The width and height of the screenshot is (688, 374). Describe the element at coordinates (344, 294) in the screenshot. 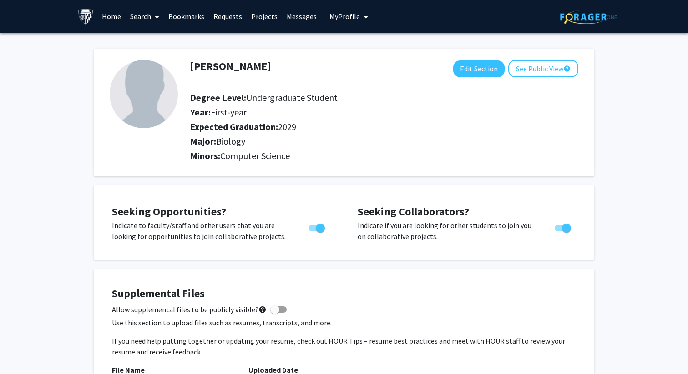

I see `h4: Supplemental Files` at that location.